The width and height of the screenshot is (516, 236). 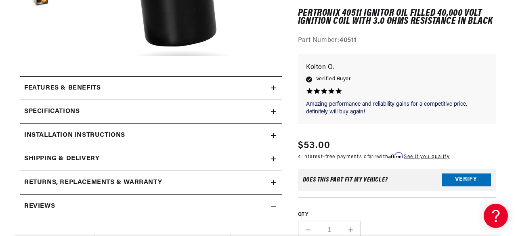 What do you see at coordinates (151, 207) in the screenshot?
I see `summary: Reviews` at bounding box center [151, 207].